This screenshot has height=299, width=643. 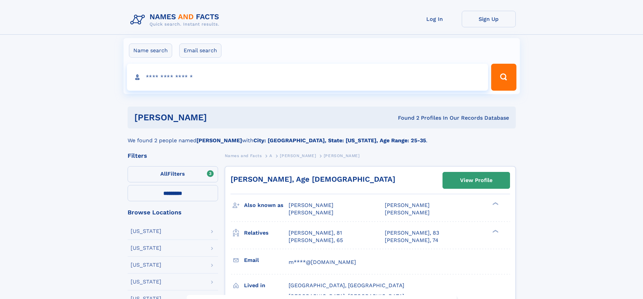 What do you see at coordinates (405, 118) in the screenshot?
I see `div: Found 2 Profiles In Our Records Database` at bounding box center [405, 118].